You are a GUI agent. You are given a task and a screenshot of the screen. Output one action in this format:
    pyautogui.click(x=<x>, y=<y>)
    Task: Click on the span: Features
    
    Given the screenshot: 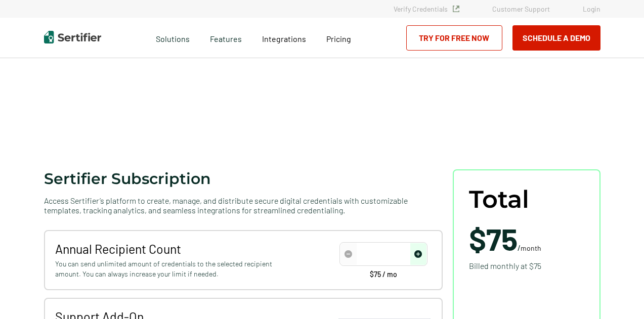 What is the action you would take?
    pyautogui.click(x=226, y=38)
    